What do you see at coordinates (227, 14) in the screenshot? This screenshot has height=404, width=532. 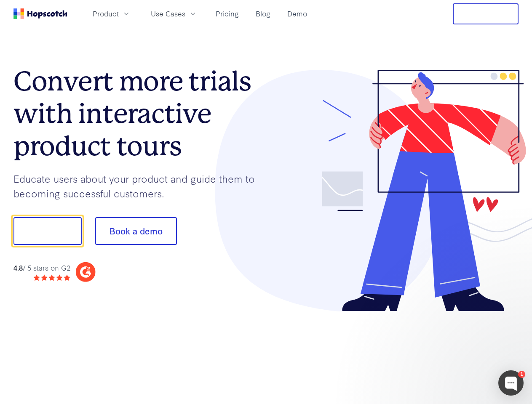 I see `a: Pricing` at bounding box center [227, 14].